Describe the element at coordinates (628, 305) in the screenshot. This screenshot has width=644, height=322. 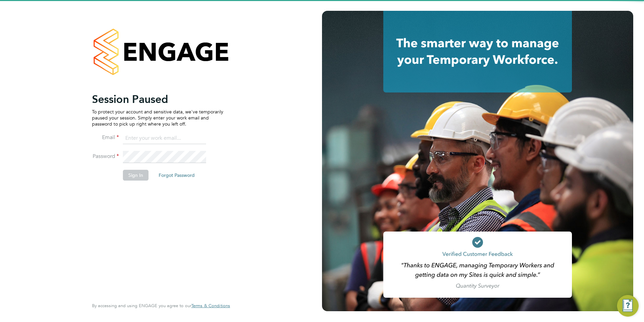
I see `button: Engage Resource Center` at that location.